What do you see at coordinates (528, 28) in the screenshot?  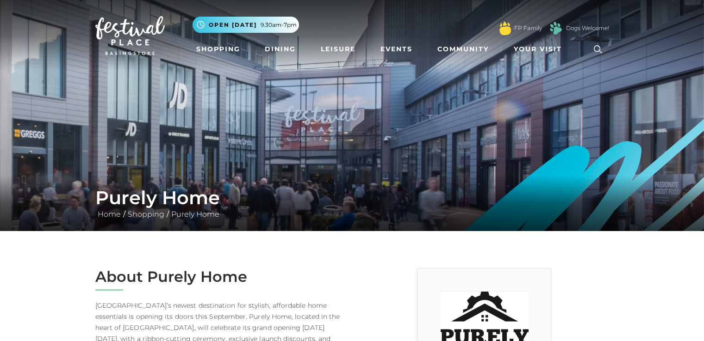 I see `a: FP Family` at bounding box center [528, 28].